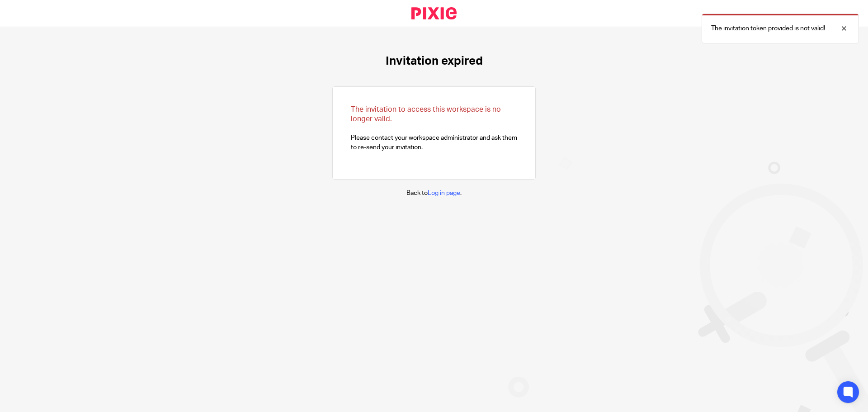 Image resolution: width=868 pixels, height=412 pixels. What do you see at coordinates (434, 193) in the screenshot?
I see `p: Back to .` at bounding box center [434, 193].